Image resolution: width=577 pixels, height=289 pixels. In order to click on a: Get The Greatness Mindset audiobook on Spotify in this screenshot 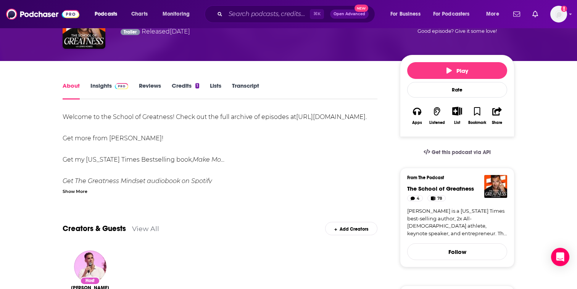, I will do `click(137, 181)`.